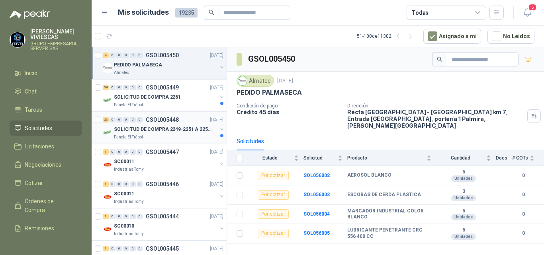  What do you see at coordinates (46, 183) in the screenshot?
I see `a: Cotizar` at bounding box center [46, 183].